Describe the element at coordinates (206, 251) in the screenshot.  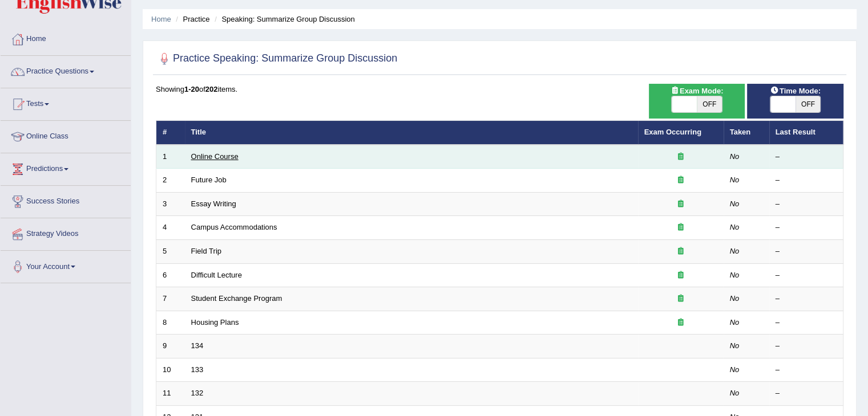
I see `a: Field Trip` at that location.